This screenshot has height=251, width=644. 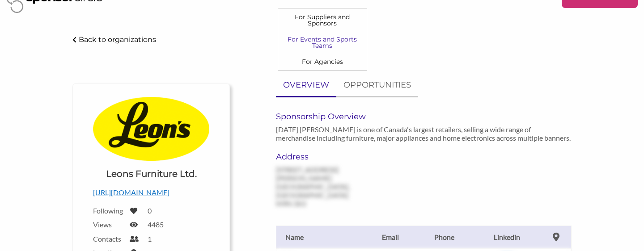 I want to click on a: For Suppliers and Sponsors, so click(x=323, y=19).